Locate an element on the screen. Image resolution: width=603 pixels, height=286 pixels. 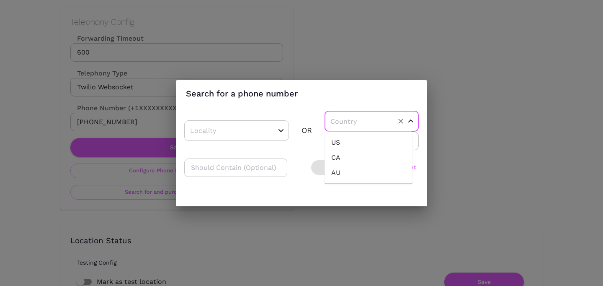
button: Close is located at coordinates (411, 121).